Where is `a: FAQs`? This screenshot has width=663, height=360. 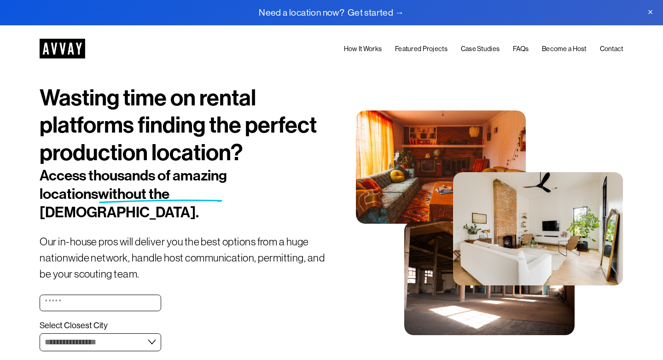
a: FAQs is located at coordinates (521, 49).